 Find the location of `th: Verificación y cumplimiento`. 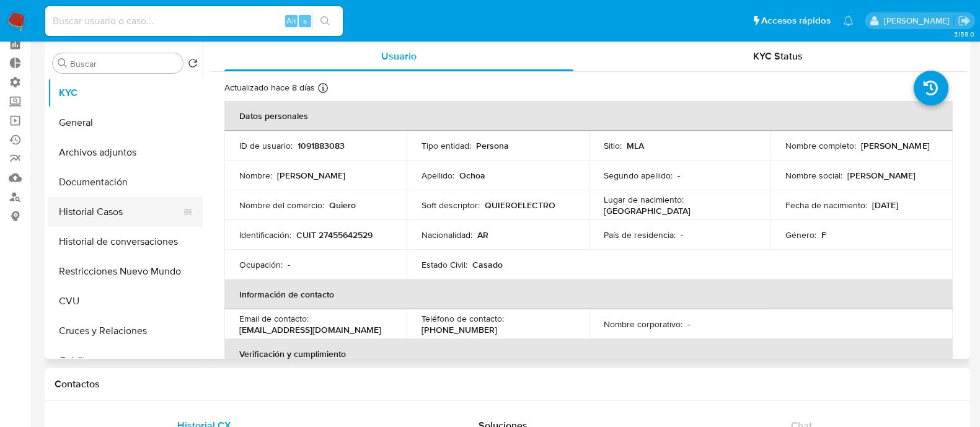

th: Verificación y cumplimiento is located at coordinates (589, 354).